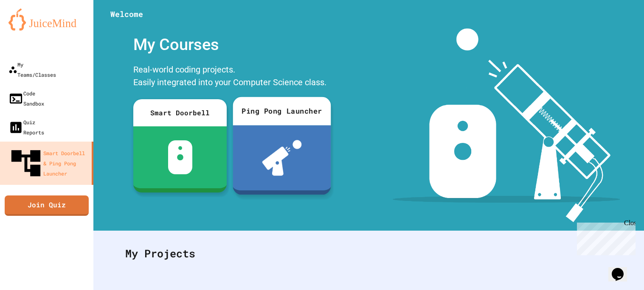 This screenshot has height=290, width=644. What do you see at coordinates (231, 77) in the screenshot?
I see `div: Real-world coding projects. Easily integrated into your Computer Science class.` at bounding box center [231, 77].